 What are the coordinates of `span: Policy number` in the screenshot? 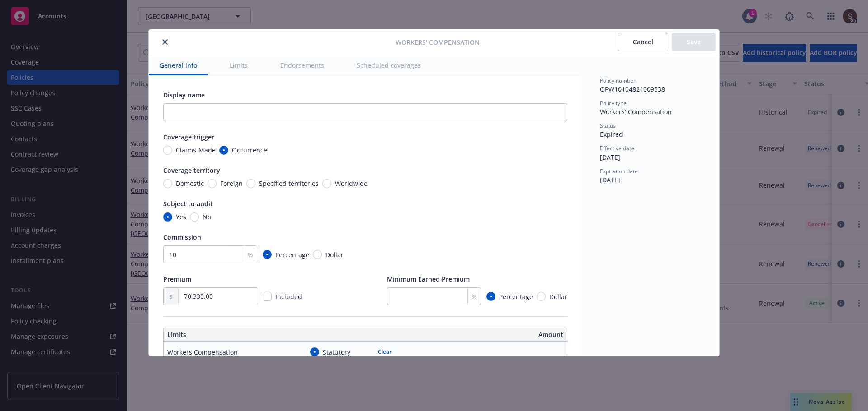 It's located at (617, 80).